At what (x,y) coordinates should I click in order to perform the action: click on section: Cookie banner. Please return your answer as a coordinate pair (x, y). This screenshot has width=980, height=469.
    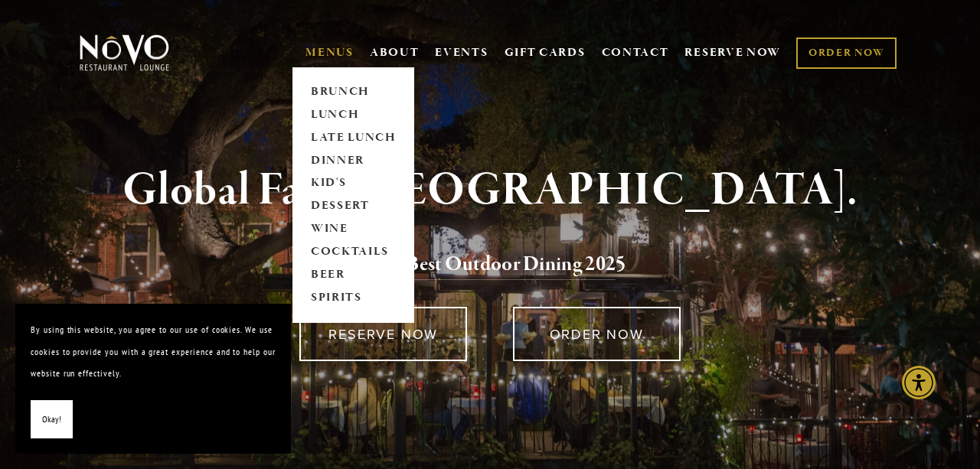
    Looking at the image, I should click on (153, 379).